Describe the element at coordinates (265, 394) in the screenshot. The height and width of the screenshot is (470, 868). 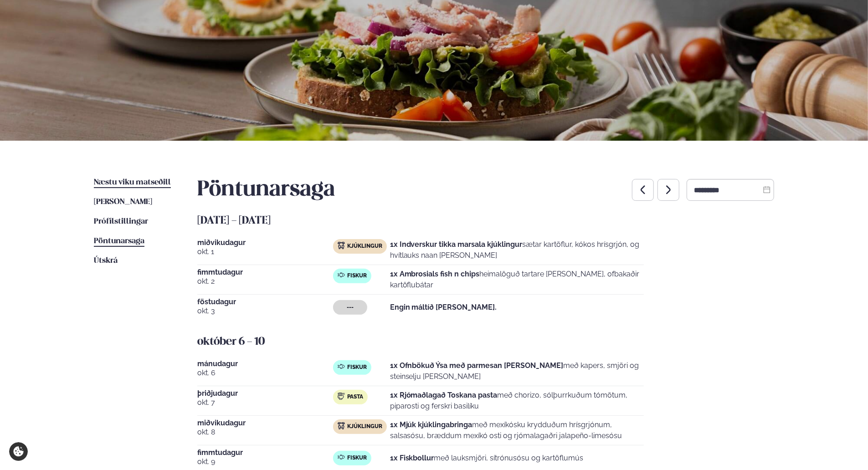
I see `span: þriðjudagur` at that location.